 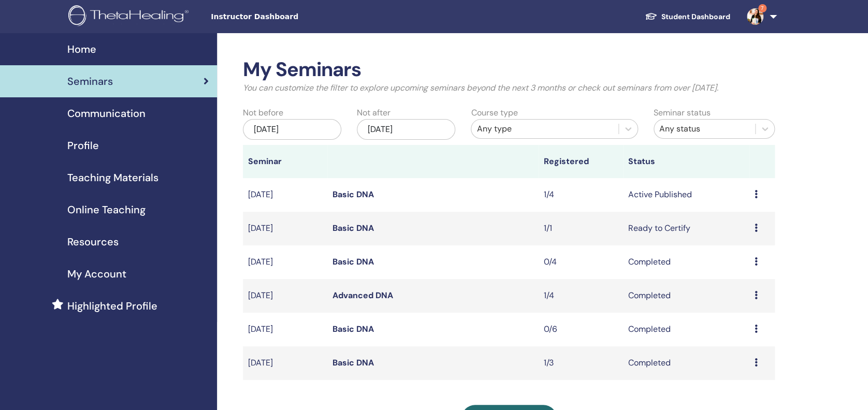 What do you see at coordinates (92, 242) in the screenshot?
I see `span: Resources` at bounding box center [92, 242].